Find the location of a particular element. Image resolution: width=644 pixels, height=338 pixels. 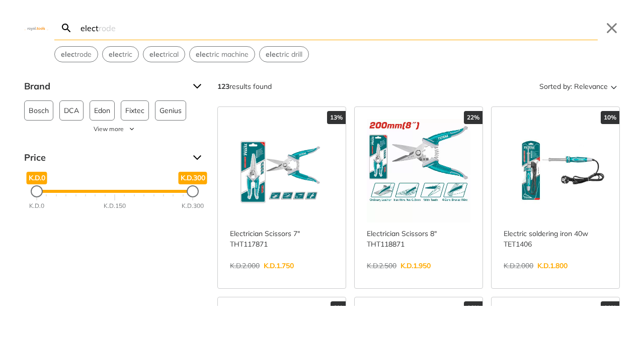

button: Select suggestion: electric machine is located at coordinates (222, 54).